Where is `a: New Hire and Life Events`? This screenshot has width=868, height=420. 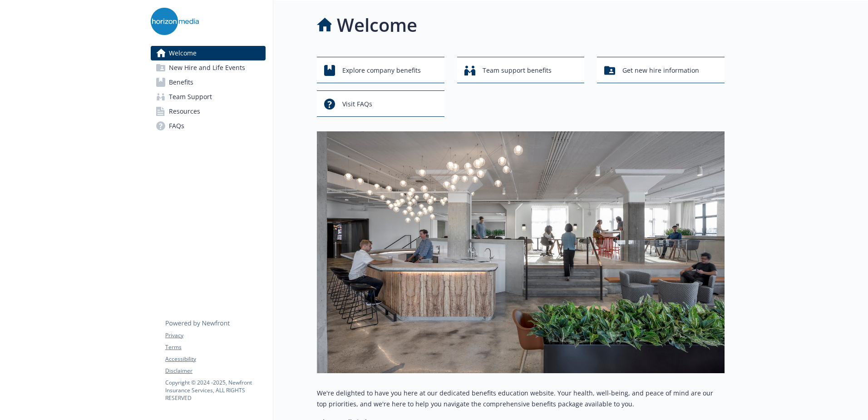
a: New Hire and Life Events is located at coordinates (208, 68).